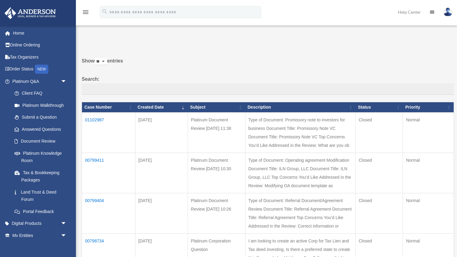 This screenshot has width=457, height=257. Describe the element at coordinates (30, 13) in the screenshot. I see `img: Anderson Advisors Platinum Portal` at that location.